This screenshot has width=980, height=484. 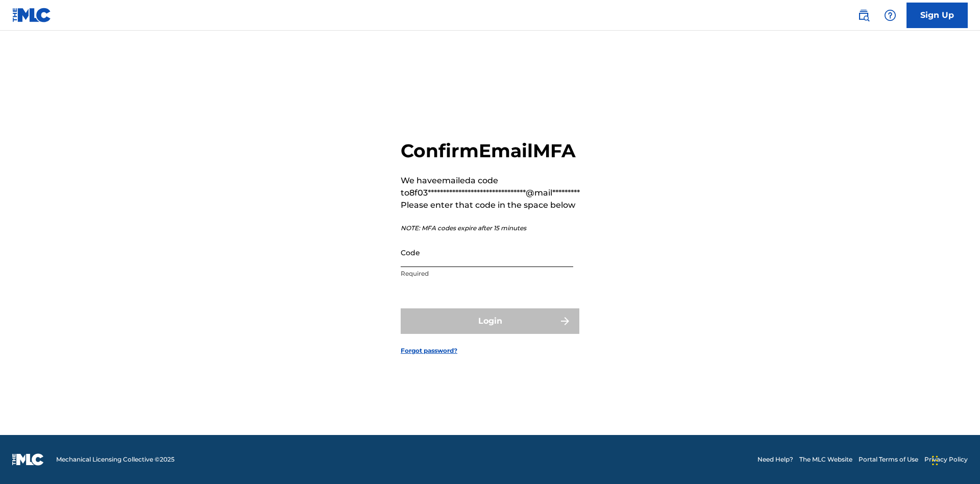 I want to click on span: Mechanical Licensing Collective © 2025, so click(x=115, y=460).